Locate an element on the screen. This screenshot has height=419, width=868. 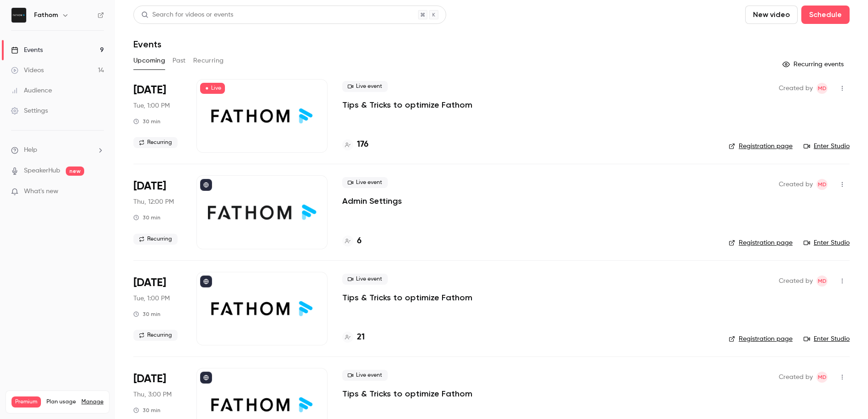
p: Admin Settings is located at coordinates (372, 201).